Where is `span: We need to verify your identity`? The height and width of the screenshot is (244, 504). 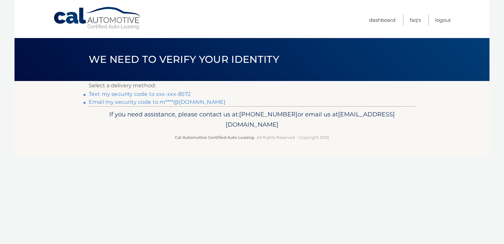 span: We need to verify your identity is located at coordinates (184, 59).